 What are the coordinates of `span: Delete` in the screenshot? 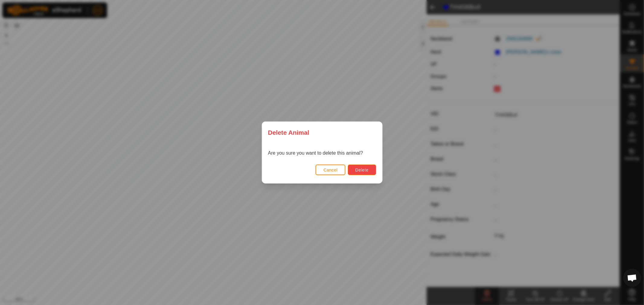 It's located at (362, 170).